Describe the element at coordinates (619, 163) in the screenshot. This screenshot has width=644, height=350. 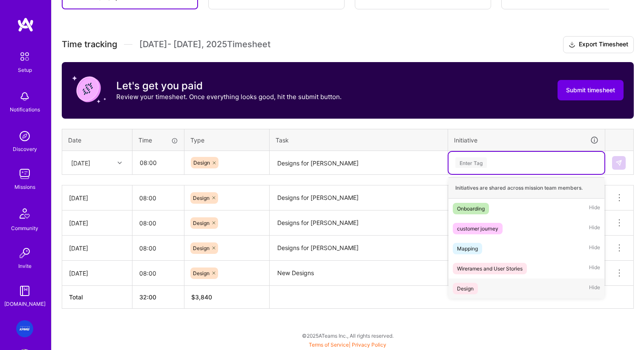
I see `img: Submit` at that location.